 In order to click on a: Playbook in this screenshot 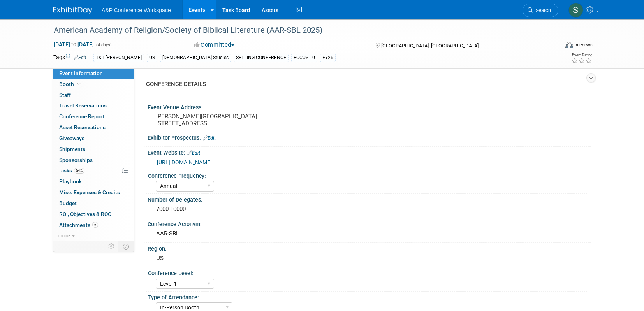, I will do `click(93, 181)`.